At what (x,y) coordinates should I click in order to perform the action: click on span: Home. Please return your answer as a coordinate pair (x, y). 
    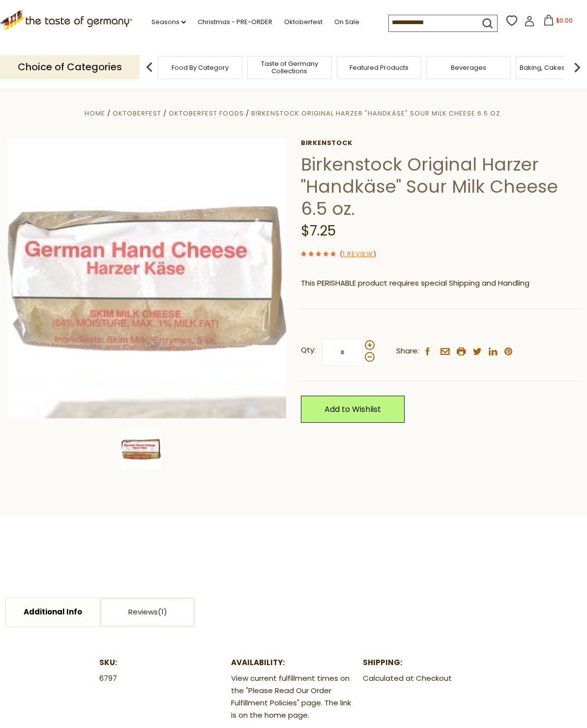
    Looking at the image, I should click on (95, 113).